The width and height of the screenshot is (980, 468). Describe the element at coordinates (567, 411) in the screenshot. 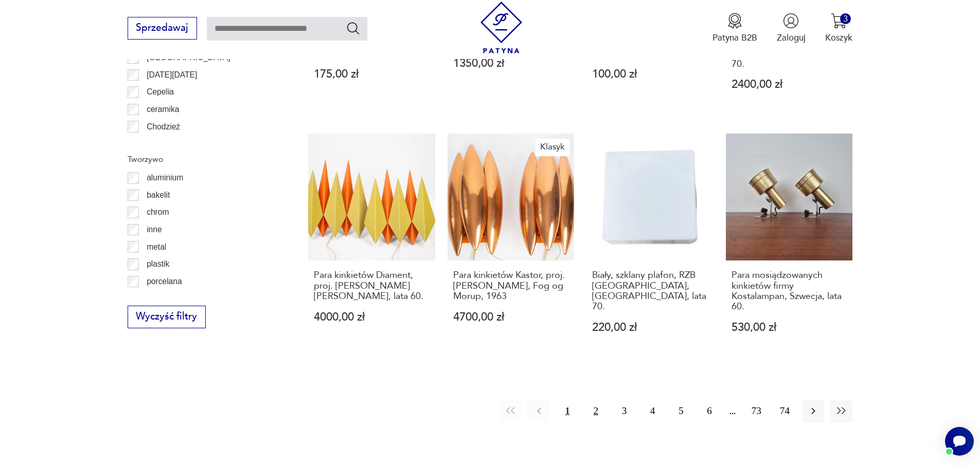

I see `button: 1` at that location.